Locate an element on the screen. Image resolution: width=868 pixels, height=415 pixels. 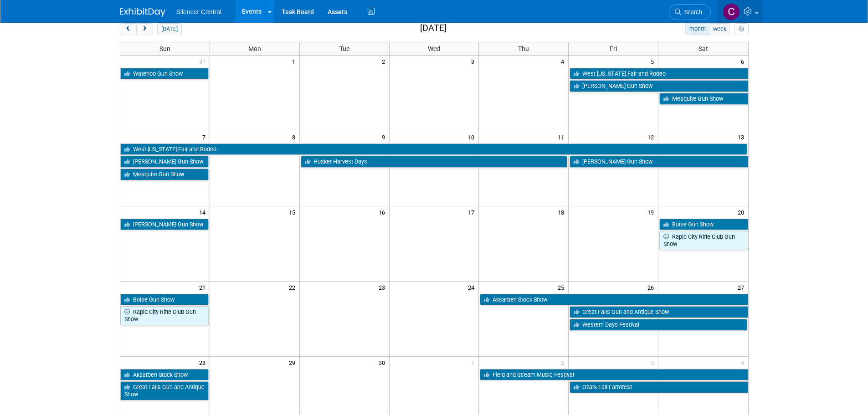
button: month is located at coordinates (697, 29).